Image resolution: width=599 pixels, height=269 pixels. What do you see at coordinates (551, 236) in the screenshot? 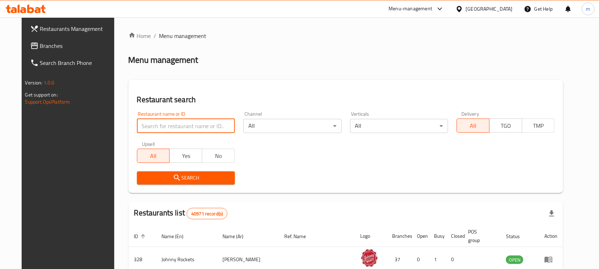
I see `th: Action` at bounding box center [551, 236].